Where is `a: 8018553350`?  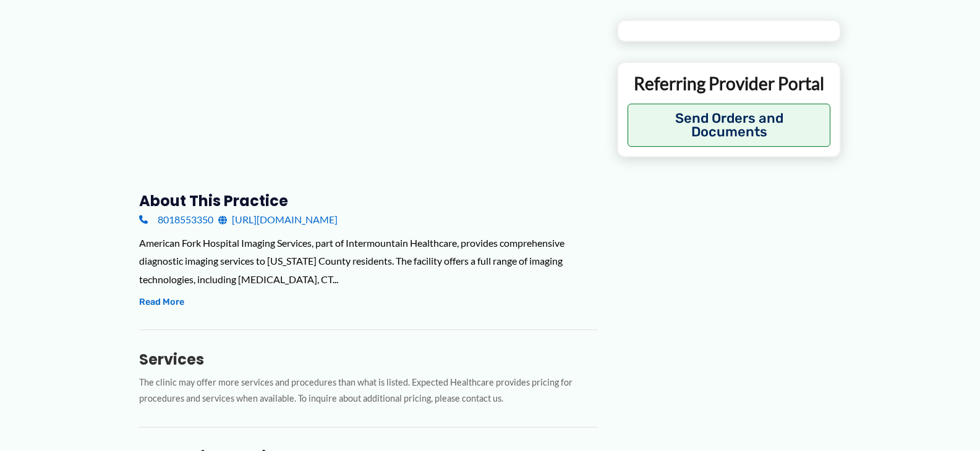
a: 8018553350 is located at coordinates (176, 220).